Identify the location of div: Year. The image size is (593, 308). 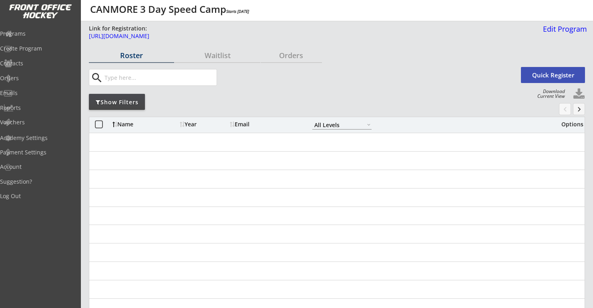
(204, 124).